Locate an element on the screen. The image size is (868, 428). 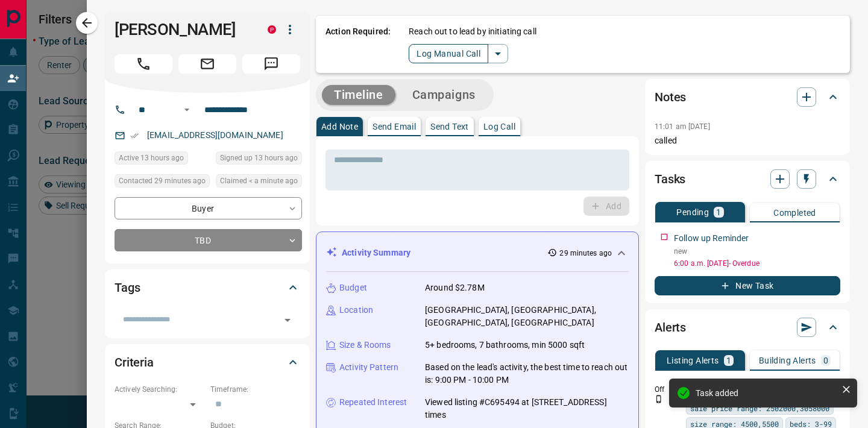
p: 0 is located at coordinates (826, 360).